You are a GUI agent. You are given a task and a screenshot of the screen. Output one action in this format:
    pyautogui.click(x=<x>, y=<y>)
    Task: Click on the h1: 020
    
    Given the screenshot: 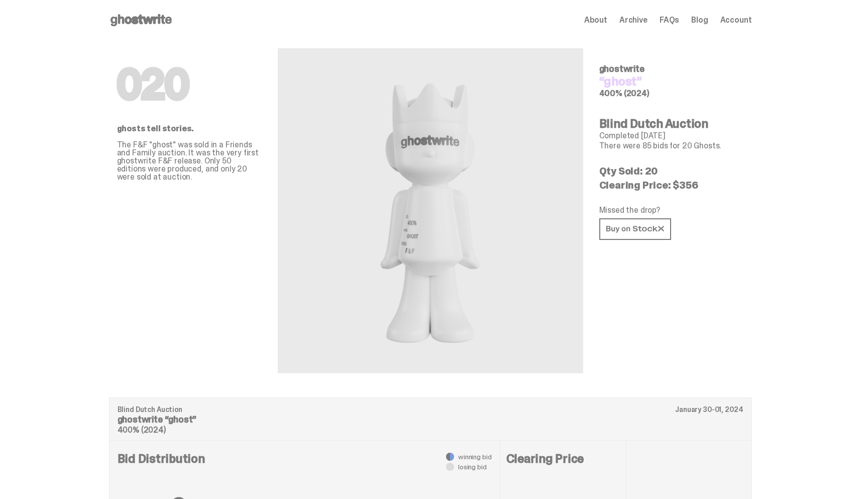 What is the action you would take?
    pyautogui.click(x=189, y=84)
    